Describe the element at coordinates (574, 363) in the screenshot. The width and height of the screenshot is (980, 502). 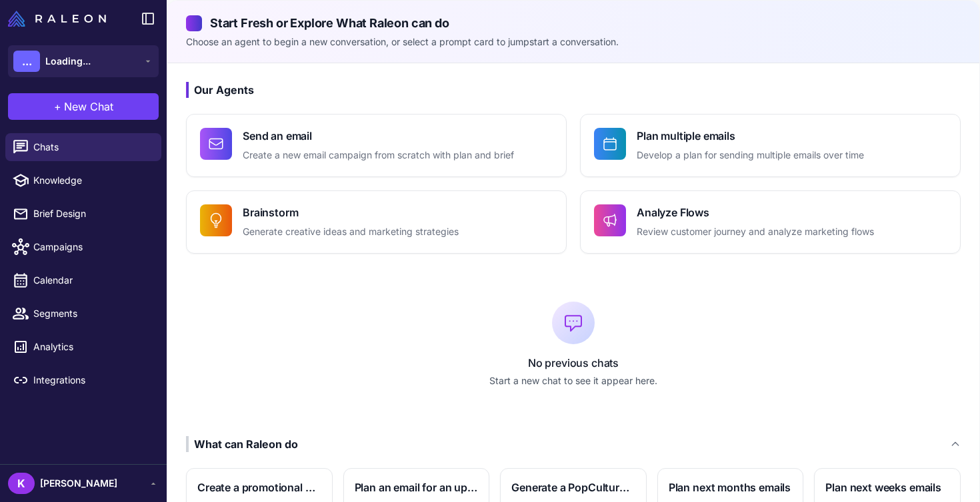
I see `p: No previous chats` at that location.